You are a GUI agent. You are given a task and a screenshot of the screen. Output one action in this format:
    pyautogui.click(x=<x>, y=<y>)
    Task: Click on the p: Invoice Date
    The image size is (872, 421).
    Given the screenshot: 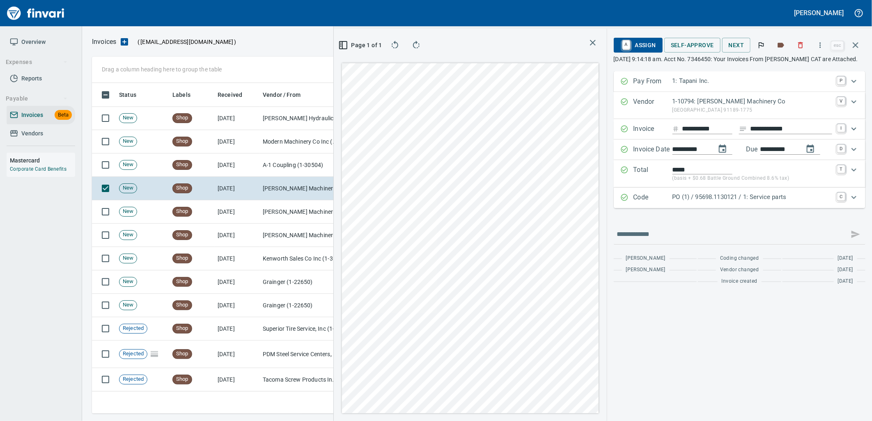 What is the action you would take?
    pyautogui.click(x=652, y=150)
    